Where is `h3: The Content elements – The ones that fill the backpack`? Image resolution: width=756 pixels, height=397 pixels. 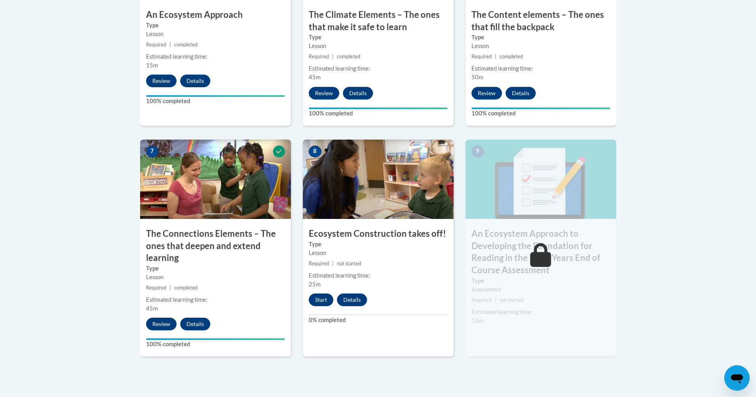 h3: The Content elements – The ones that fill the backpack is located at coordinates (541, 21).